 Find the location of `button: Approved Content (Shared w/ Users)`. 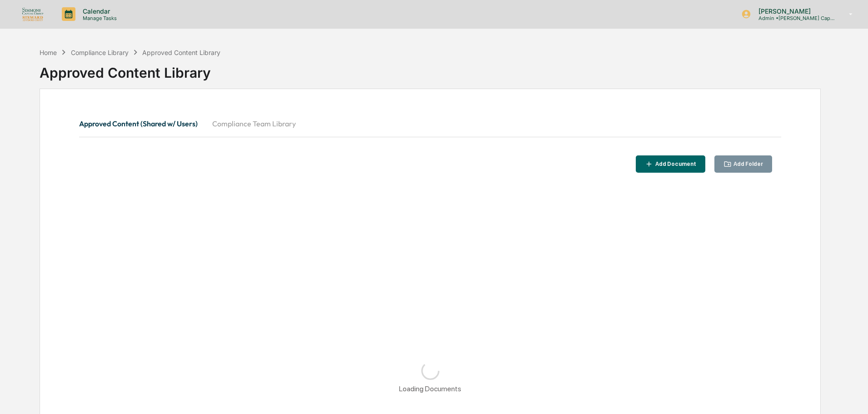

button: Approved Content (Shared w/ Users) is located at coordinates (141, 123).